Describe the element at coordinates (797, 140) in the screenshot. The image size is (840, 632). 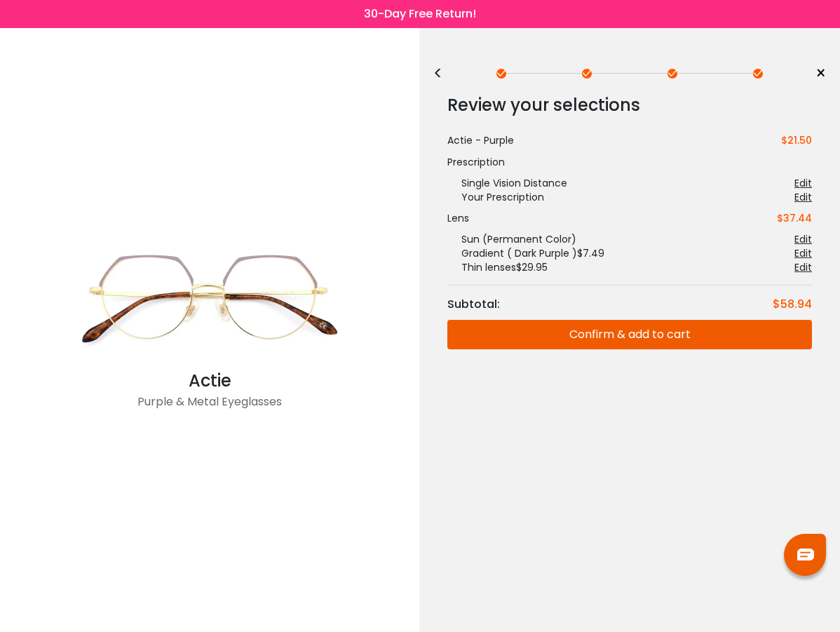
I see `span: $21.50` at that location.